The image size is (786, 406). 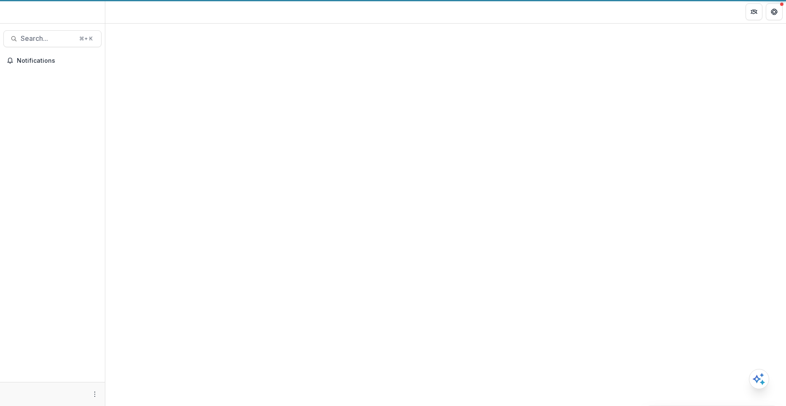 I want to click on span: Notifications, so click(x=57, y=61).